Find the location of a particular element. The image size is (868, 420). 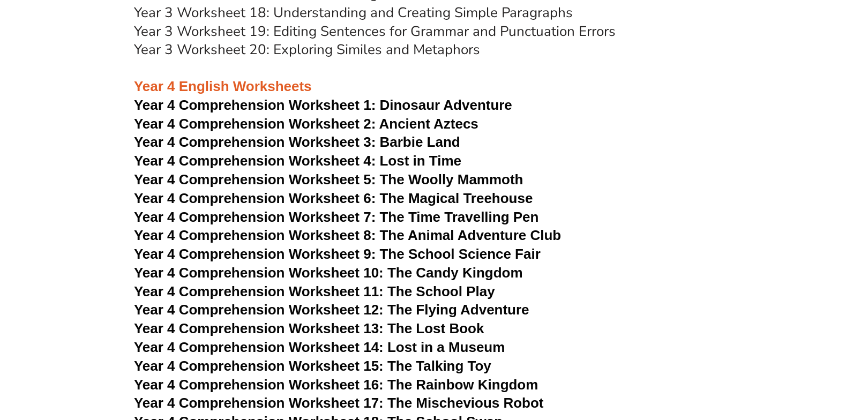

a: Year 3 Worksheet 19: Editing Sentences for Grammar and Punctuation Errors is located at coordinates (374, 31).